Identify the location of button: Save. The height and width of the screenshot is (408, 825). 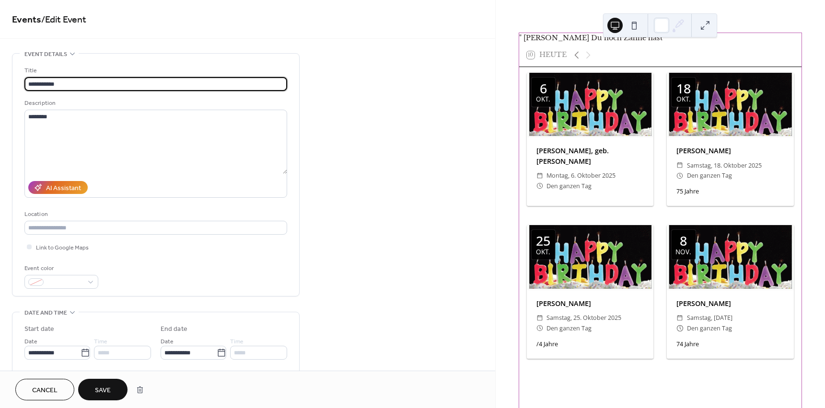
(103, 390).